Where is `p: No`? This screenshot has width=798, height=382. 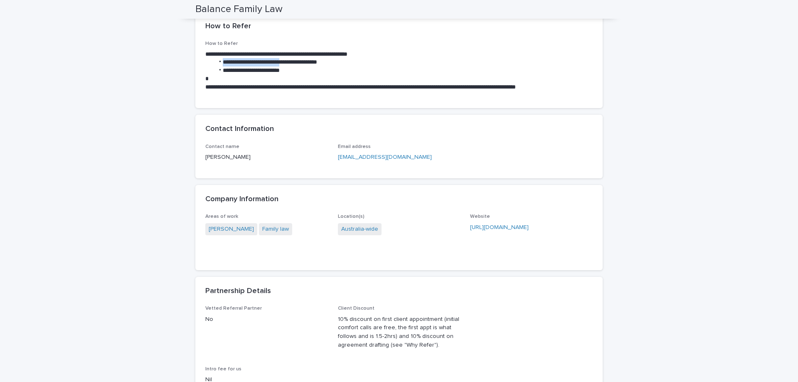 p: No is located at coordinates (266, 319).